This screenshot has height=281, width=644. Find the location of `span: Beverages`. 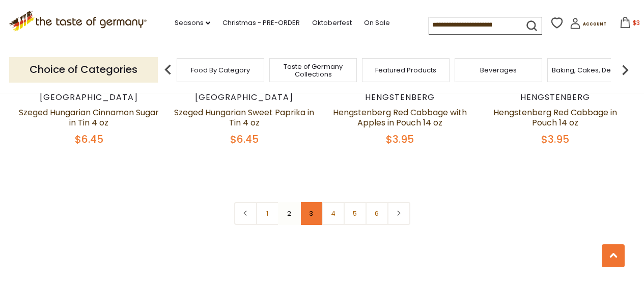

span: Beverages is located at coordinates (499, 70).